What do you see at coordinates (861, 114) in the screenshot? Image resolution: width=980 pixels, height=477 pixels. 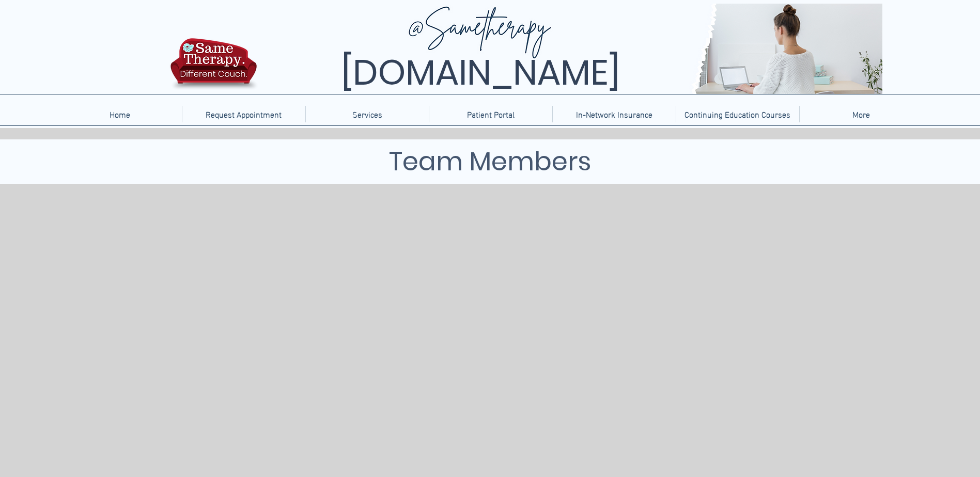 I see `p: More` at bounding box center [861, 114].